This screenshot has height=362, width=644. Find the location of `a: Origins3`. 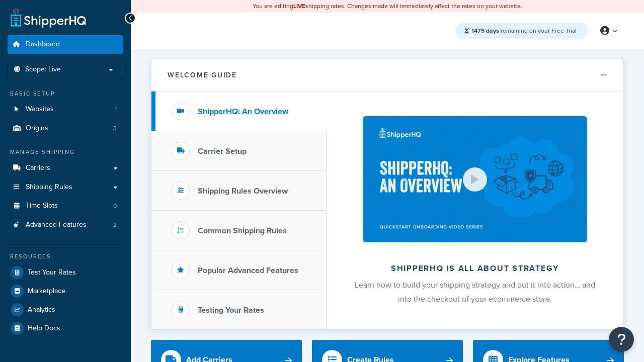

a: Origins3 is located at coordinates (65, 129).